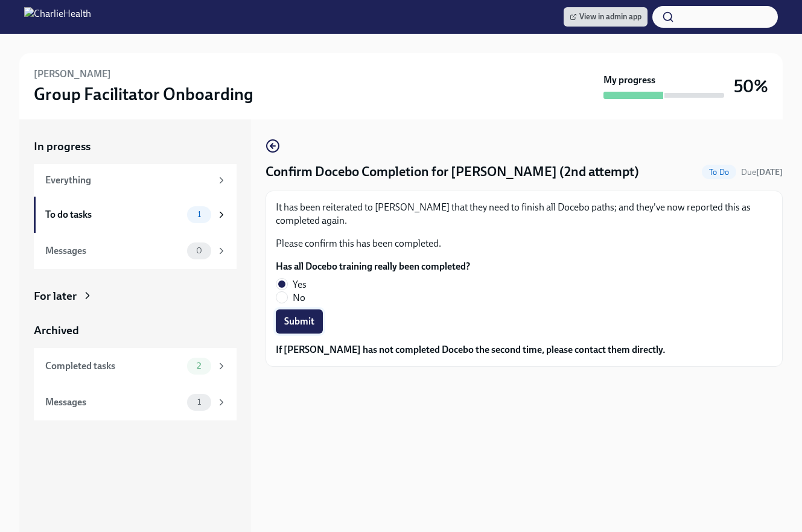  What do you see at coordinates (135, 330) in the screenshot?
I see `div: Archived` at bounding box center [135, 330].